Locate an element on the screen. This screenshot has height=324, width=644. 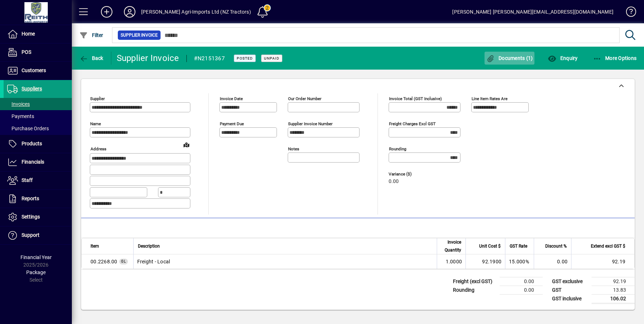
button: Documents (1) is located at coordinates (510, 58).